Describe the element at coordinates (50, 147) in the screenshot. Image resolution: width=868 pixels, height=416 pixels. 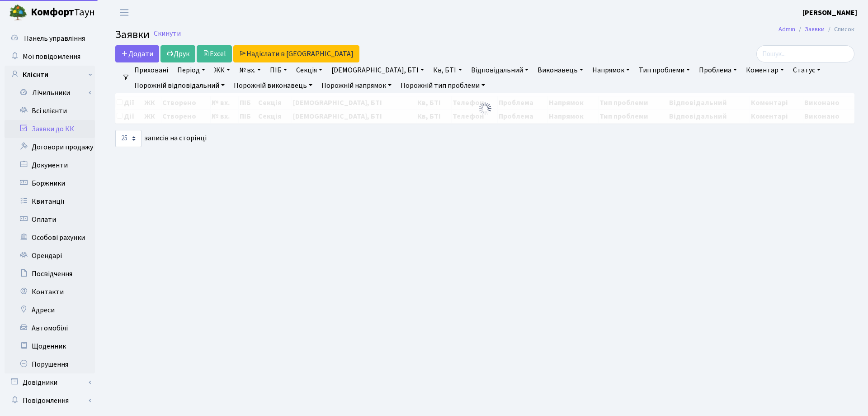
I see `a: Договори продажу` at that location.